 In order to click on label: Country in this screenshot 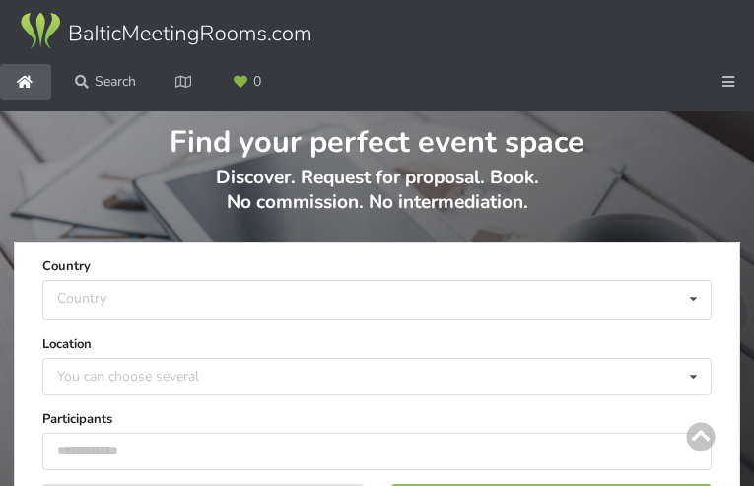, I will do `click(377, 266)`.